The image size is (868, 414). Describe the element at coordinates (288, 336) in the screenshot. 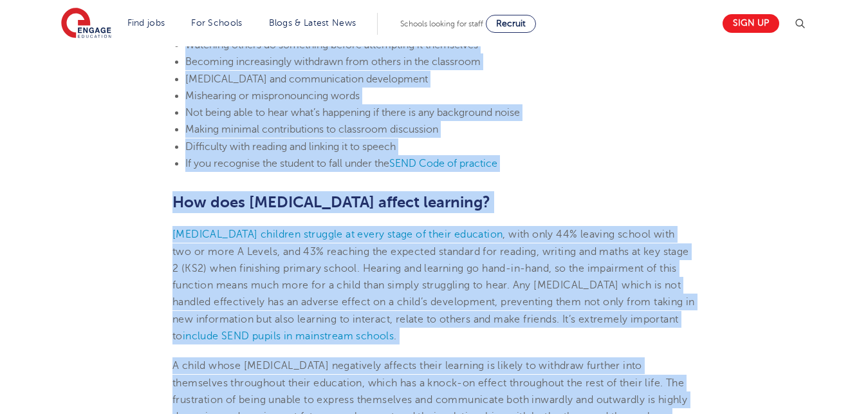

I see `a: include SEND pupils in mainstream schools` at that location.